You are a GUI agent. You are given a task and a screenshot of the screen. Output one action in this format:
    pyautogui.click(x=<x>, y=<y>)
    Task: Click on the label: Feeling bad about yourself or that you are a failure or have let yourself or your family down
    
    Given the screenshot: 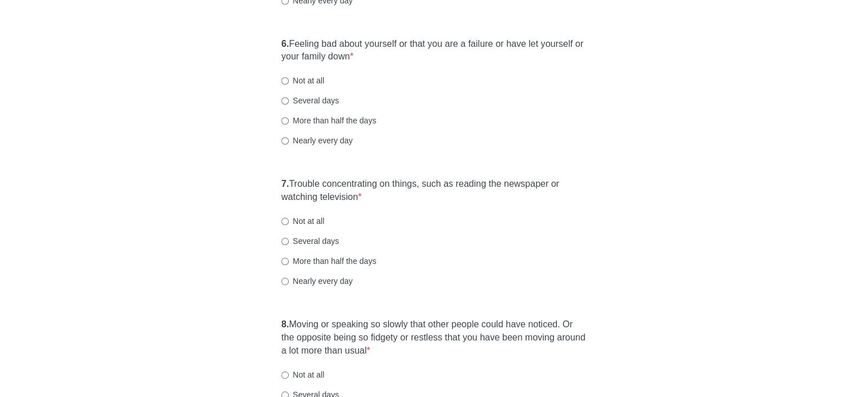 What is the action you would take?
    pyautogui.click(x=434, y=51)
    